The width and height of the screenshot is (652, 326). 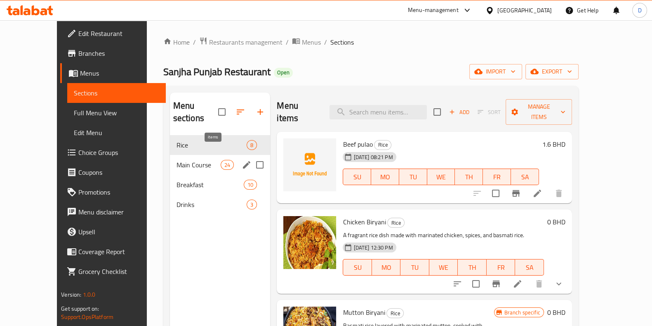 What do you see at coordinates (458, 283) in the screenshot?
I see `button: sort-choices` at bounding box center [458, 283].